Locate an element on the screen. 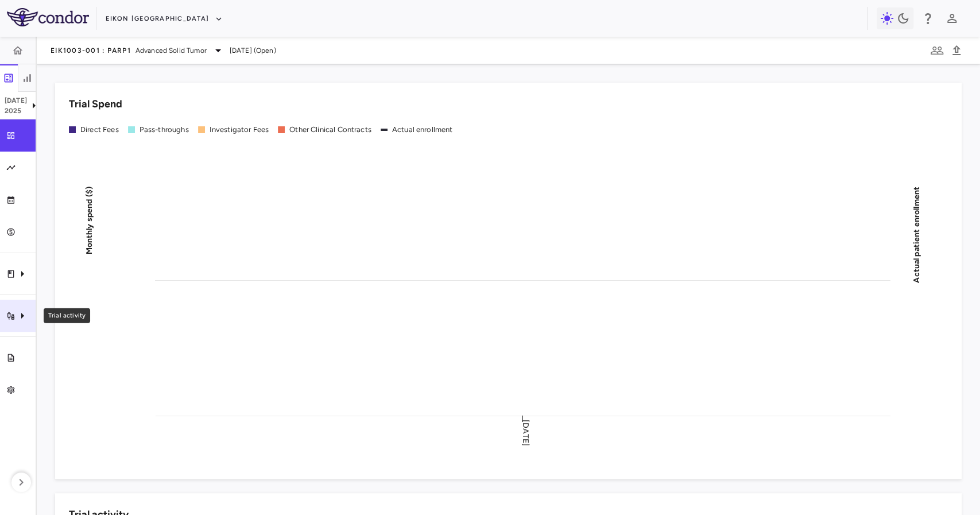  span: EIK1003-001 : PARP1 is located at coordinates (91, 51).